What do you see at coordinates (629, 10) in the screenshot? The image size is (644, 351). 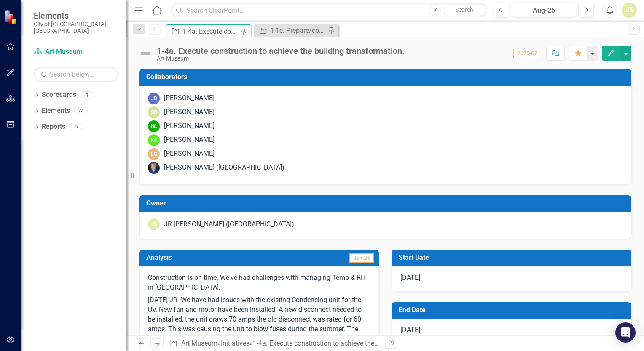 I see `button: JS` at bounding box center [629, 10].